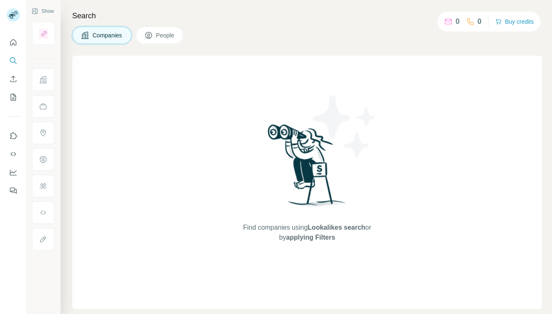 The height and width of the screenshot is (314, 552). I want to click on button: My lists, so click(13, 97).